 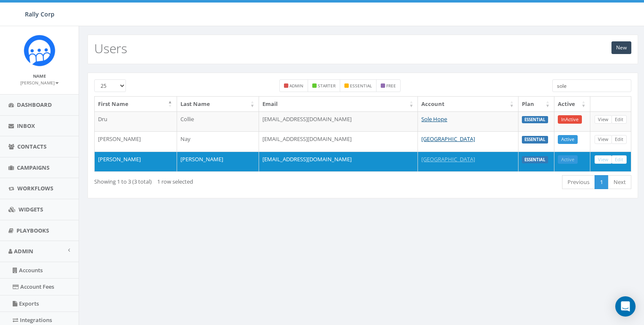 What do you see at coordinates (31, 209) in the screenshot?
I see `span: Widgets` at bounding box center [31, 209].